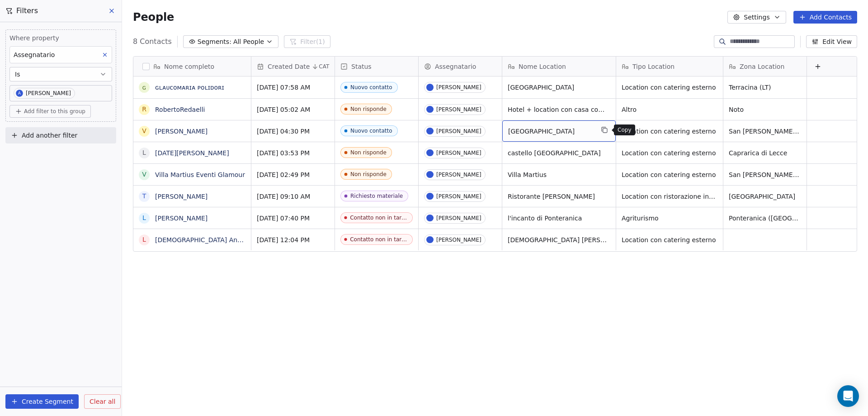 This screenshot has width=868, height=416. What do you see at coordinates (756, 17) in the screenshot?
I see `button: Settings` at bounding box center [756, 17].